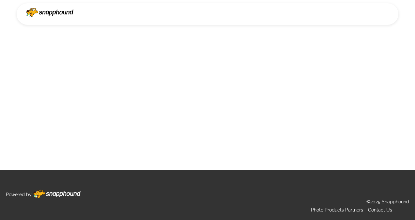  Describe the element at coordinates (50, 12) in the screenshot. I see `img: Snapphound Logo` at that location.